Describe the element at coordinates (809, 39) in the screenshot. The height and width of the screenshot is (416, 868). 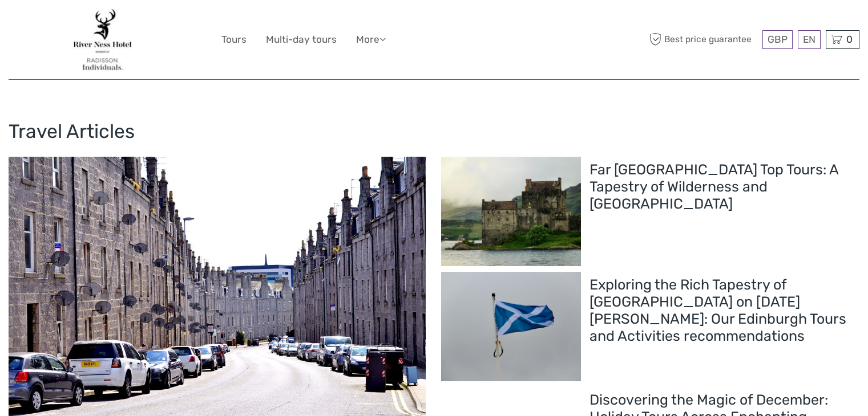
I see `div: EN` at that location.